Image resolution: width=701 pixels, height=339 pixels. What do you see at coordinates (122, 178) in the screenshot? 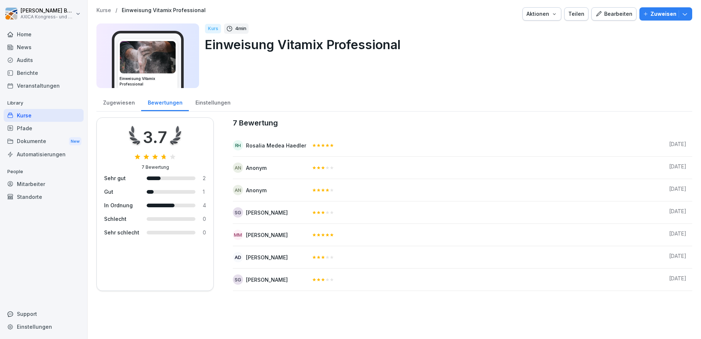
I see `div: Sehr gut` at bounding box center [122, 178].